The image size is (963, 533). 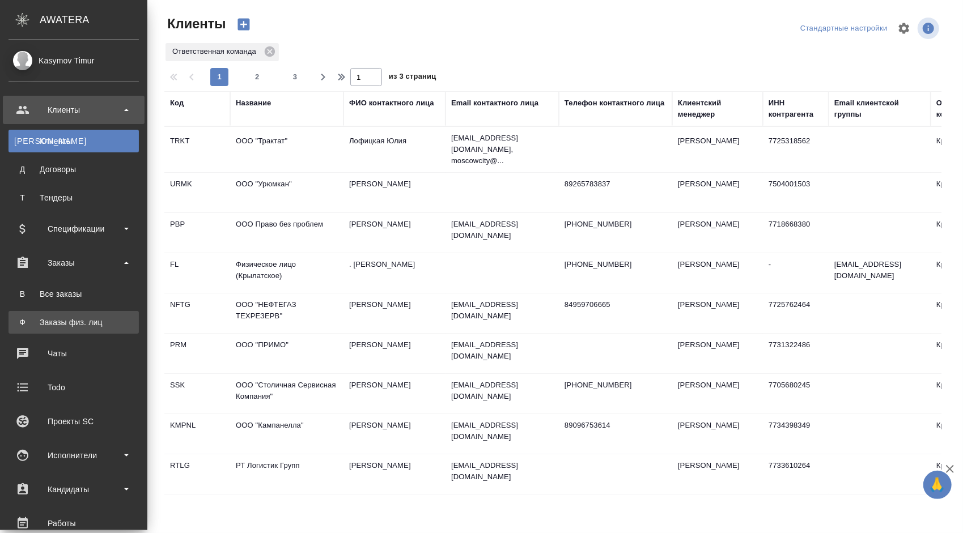 What do you see at coordinates (197, 394) in the screenshot?
I see `td: SSK` at bounding box center [197, 394].